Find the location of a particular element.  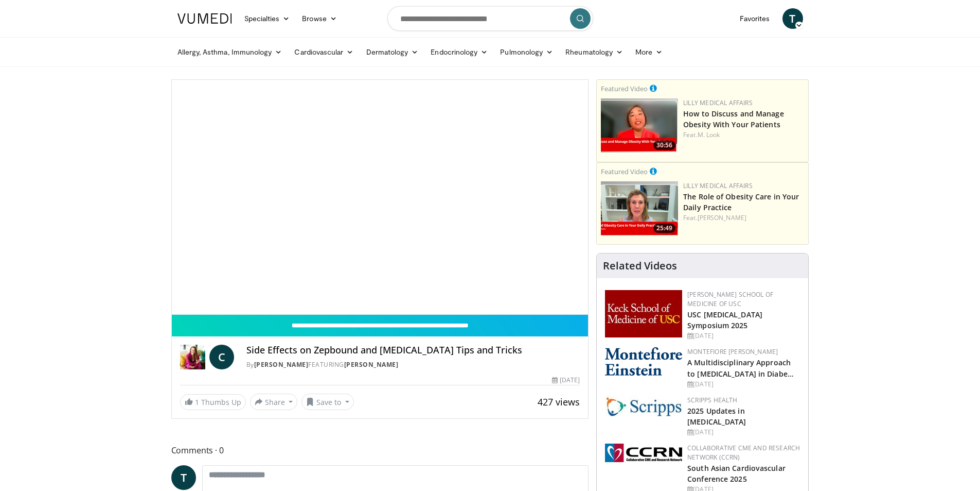

span: C is located at coordinates (222, 357).